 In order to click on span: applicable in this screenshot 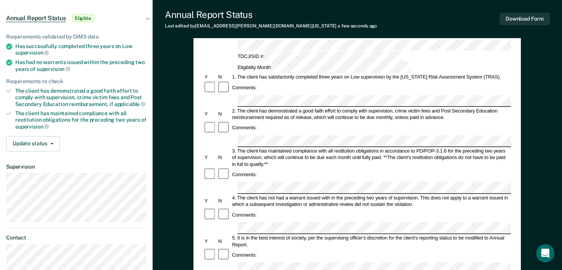, I will do `click(130, 104)`.